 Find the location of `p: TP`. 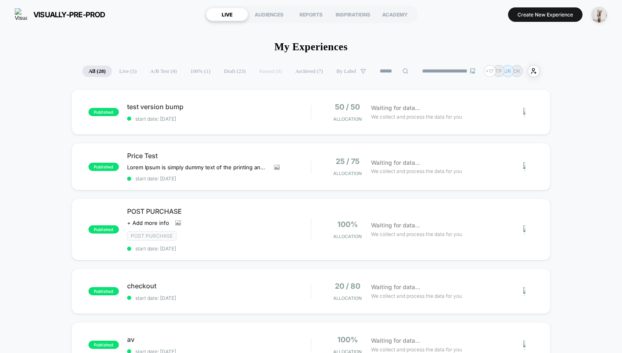

p: TP is located at coordinates (499, 71).